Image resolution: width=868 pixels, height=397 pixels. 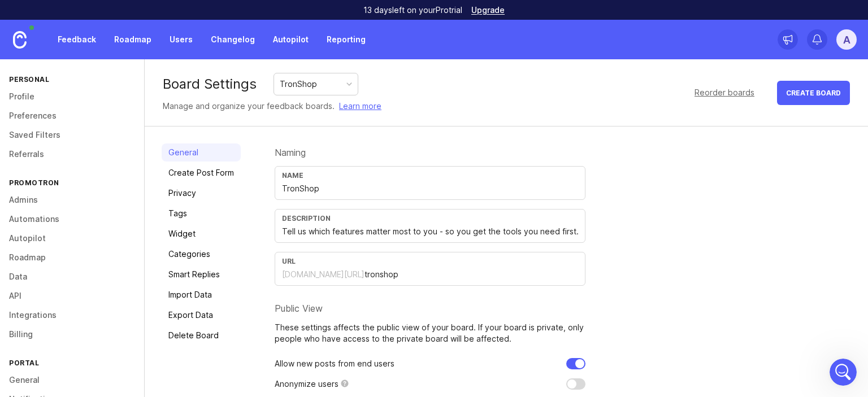 I want to click on div: Board Settings, so click(x=210, y=84).